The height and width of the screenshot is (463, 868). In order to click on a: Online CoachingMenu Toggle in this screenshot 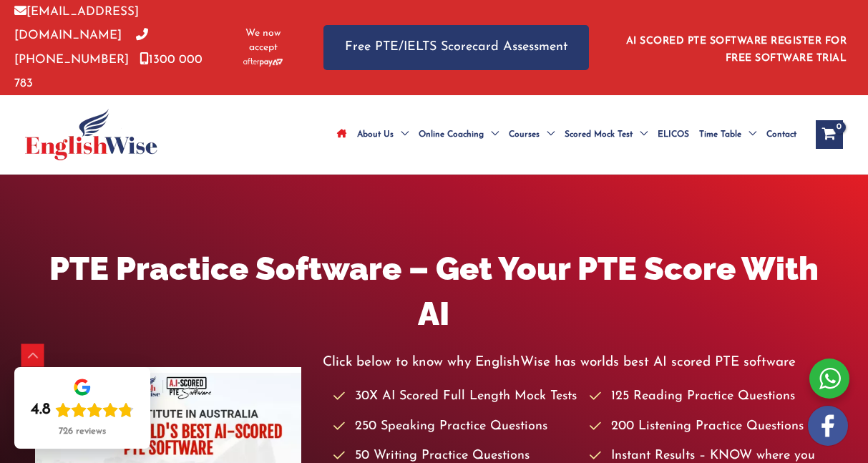, I will do `click(458, 135)`.